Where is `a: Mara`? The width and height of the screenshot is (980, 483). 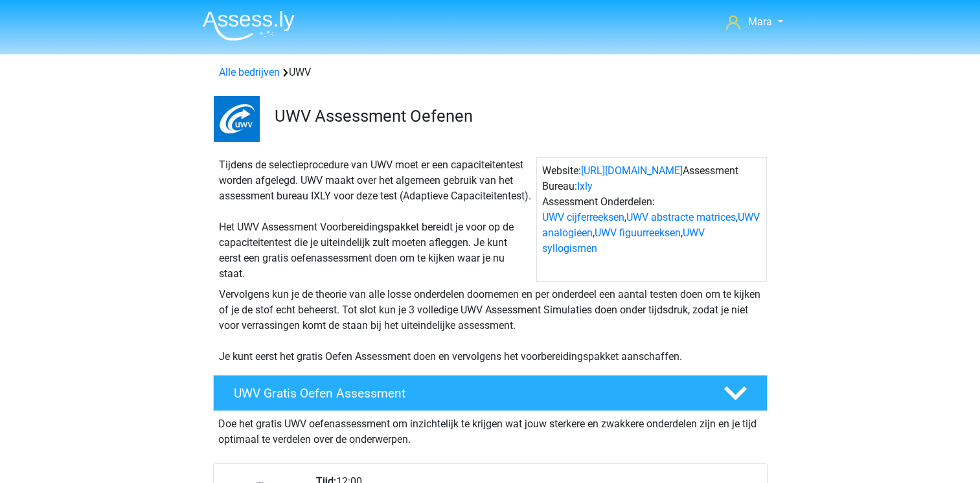 a: Mara is located at coordinates (755, 22).